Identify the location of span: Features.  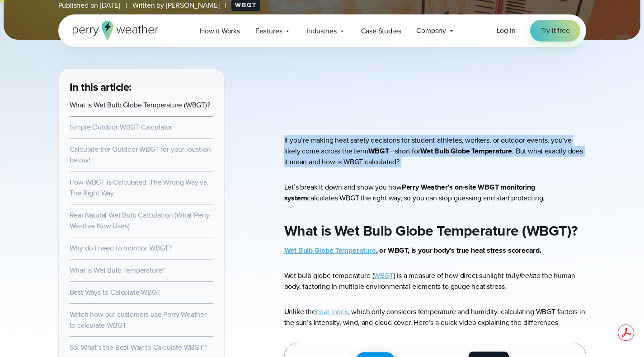
(269, 31).